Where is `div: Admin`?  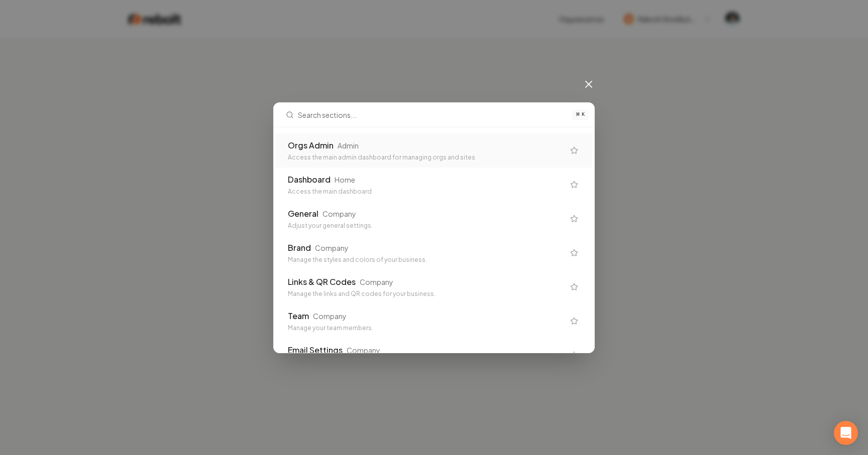 div: Admin is located at coordinates (348, 146).